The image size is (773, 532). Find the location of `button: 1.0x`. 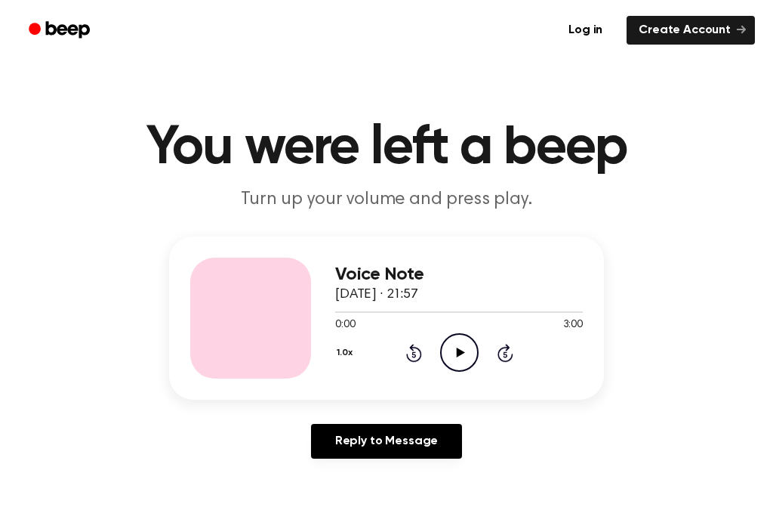

button: 1.0x is located at coordinates (347, 353).